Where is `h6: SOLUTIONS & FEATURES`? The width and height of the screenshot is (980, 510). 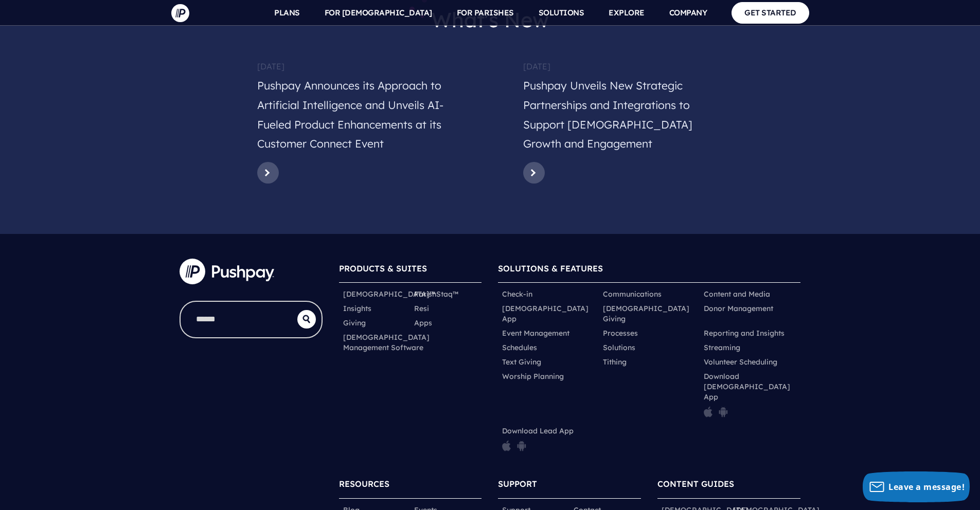 h6: SOLUTIONS & FEATURES is located at coordinates (649, 271).